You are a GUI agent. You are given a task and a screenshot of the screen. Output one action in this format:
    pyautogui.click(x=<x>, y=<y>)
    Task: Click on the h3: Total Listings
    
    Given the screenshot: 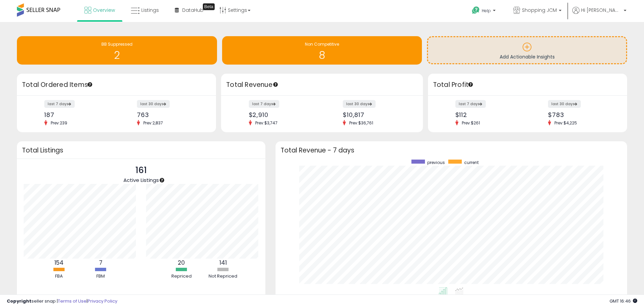 What is the action you would take?
    pyautogui.click(x=141, y=150)
    